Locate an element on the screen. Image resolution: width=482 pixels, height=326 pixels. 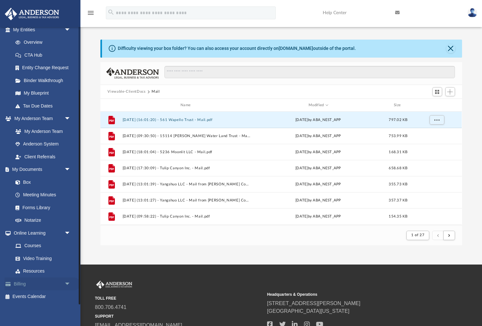
small: Headquarters & Operations is located at coordinates (351, 295).